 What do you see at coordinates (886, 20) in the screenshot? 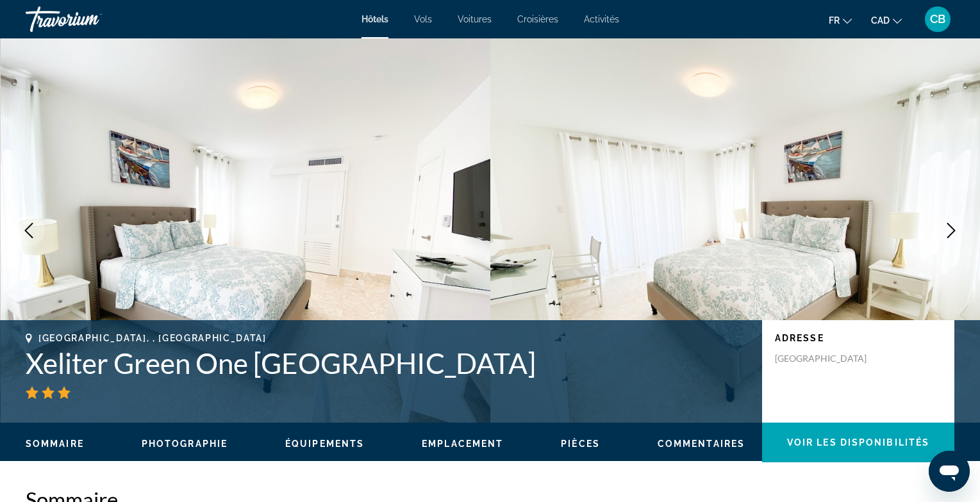
I see `button: Change currency` at bounding box center [886, 20].